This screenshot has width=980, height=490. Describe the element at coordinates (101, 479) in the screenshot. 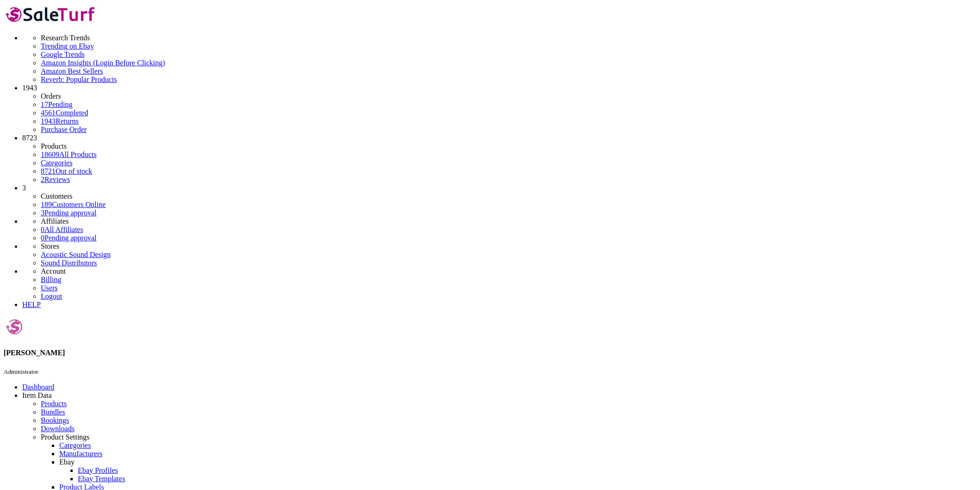

I see `a: Ebay Templates` at that location.